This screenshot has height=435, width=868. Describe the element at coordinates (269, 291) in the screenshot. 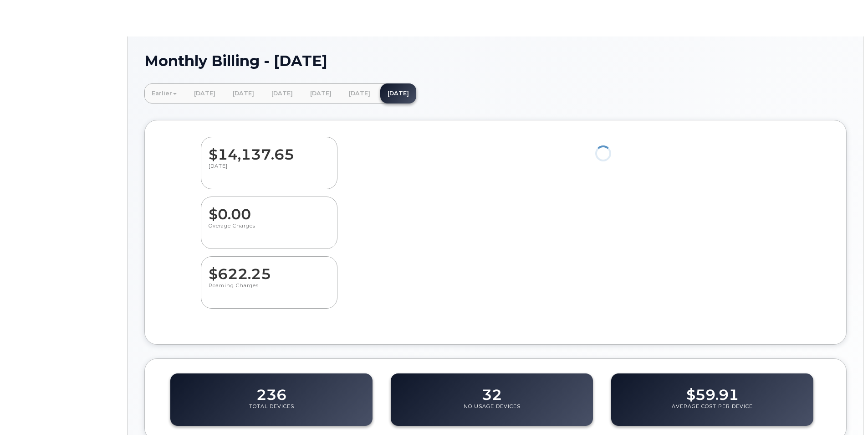

I see `p: Roaming Charges` at that location.